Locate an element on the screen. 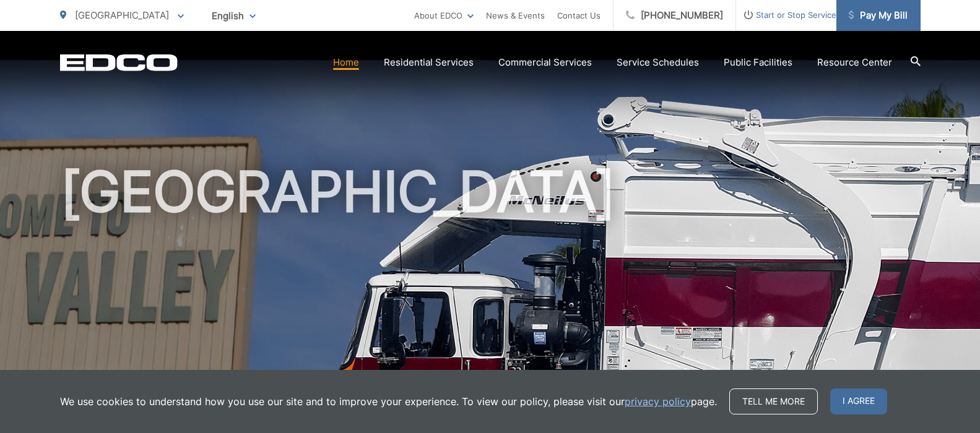 The height and width of the screenshot is (433, 980). a: Contact Us is located at coordinates (579, 15).